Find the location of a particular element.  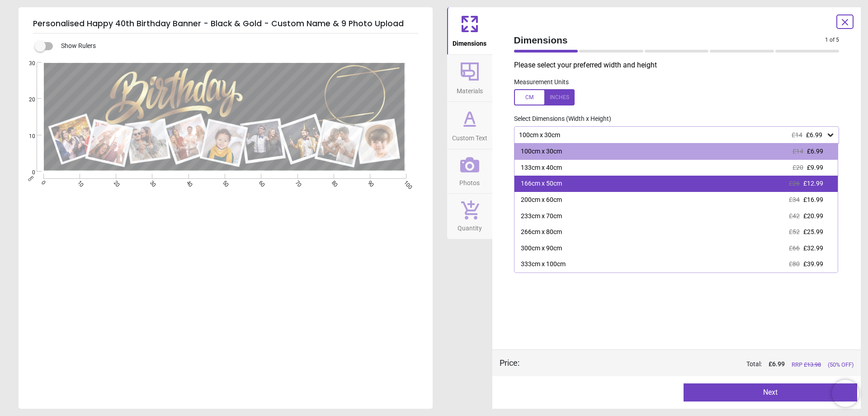

button: Photos is located at coordinates (470, 171).